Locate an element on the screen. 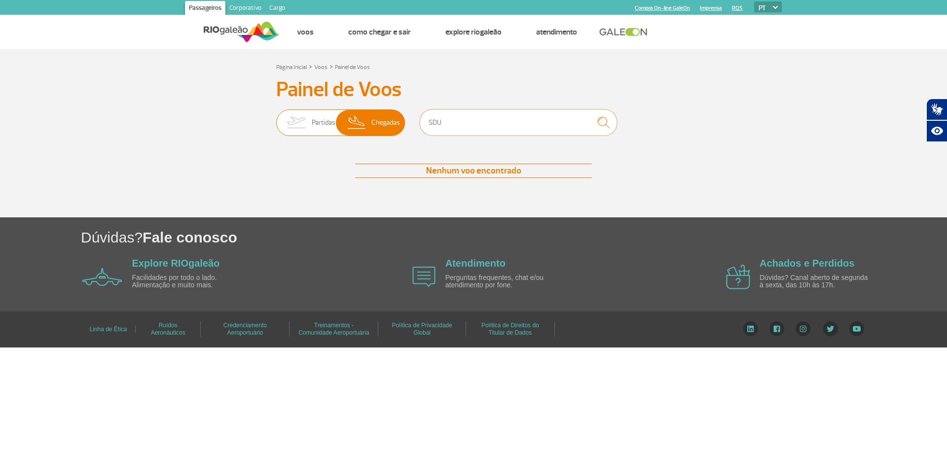 The width and height of the screenshot is (947, 449). a: Imprensa is located at coordinates (711, 8).